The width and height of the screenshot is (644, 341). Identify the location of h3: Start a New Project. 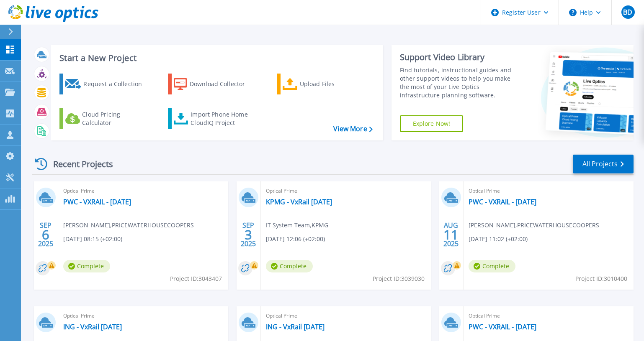
(215, 58).